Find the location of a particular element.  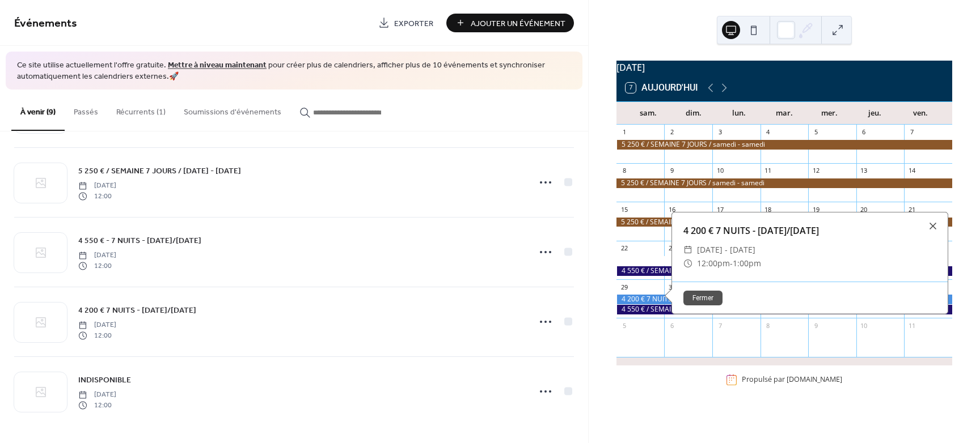

a: Exporter is located at coordinates (406, 23).